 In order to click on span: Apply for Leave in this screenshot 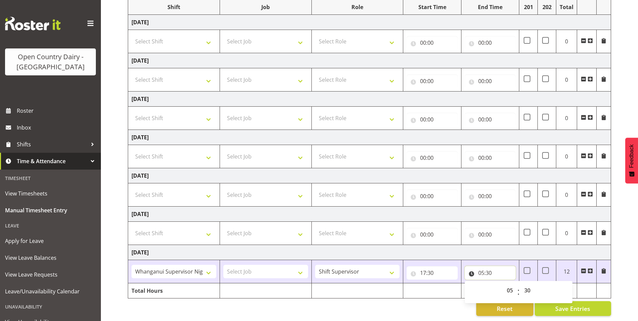, I will do `click(50, 241)`.